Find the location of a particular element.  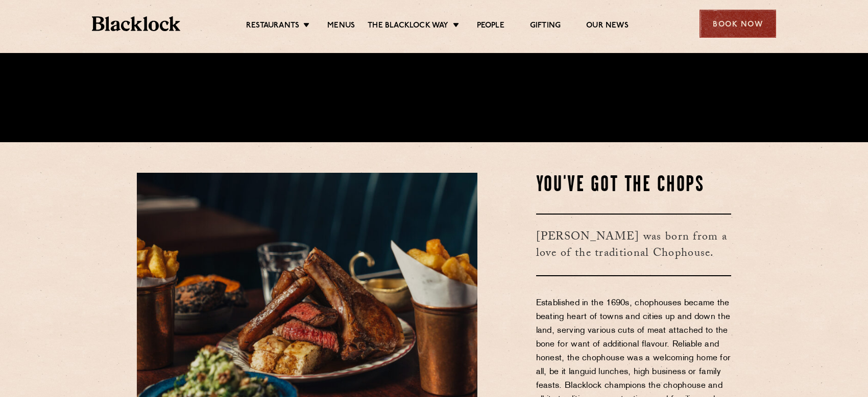

img: BL_Textured_Logo-footer-cropped.svg is located at coordinates (136, 23).